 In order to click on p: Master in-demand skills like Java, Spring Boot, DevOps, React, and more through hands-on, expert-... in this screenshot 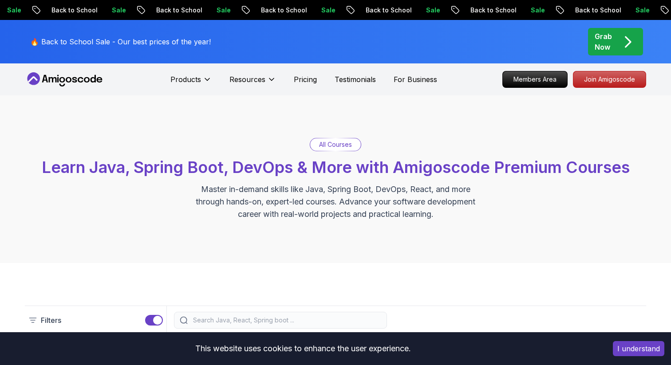, I will do `click(336, 202)`.